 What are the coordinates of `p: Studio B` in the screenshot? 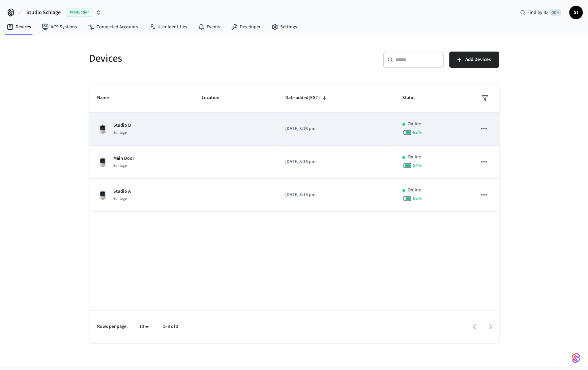 It's located at (122, 126).